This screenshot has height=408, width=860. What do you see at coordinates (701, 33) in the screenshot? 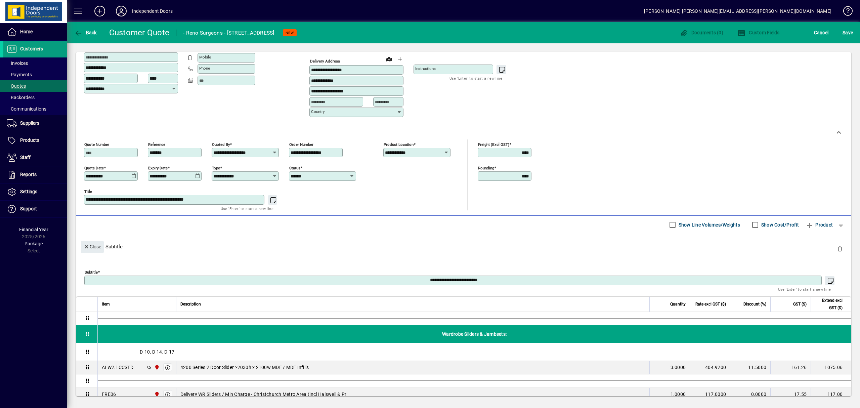
I see `button: Documents (0)` at bounding box center [701, 33].